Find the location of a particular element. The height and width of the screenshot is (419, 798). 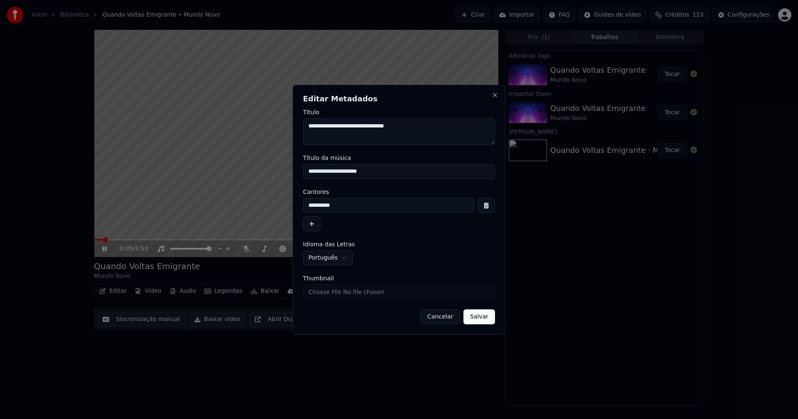

span: Thumbnail is located at coordinates (318, 278).